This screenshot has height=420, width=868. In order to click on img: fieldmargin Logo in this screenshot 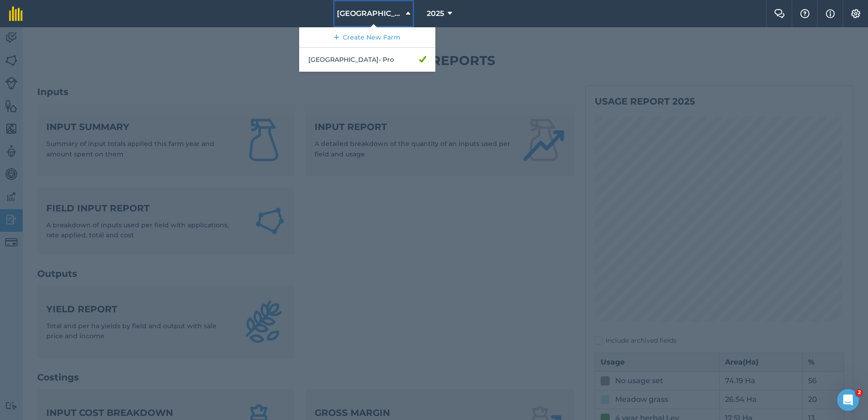, I will do `click(16, 14)`.